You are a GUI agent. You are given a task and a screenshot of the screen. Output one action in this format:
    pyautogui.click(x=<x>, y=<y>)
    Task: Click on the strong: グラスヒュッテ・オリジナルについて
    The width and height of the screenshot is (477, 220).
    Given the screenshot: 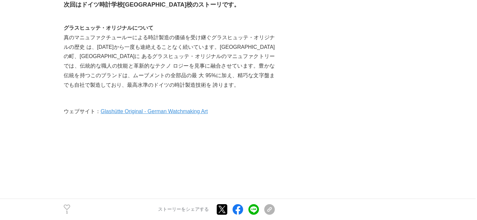 What is the action you would take?
    pyautogui.click(x=108, y=28)
    